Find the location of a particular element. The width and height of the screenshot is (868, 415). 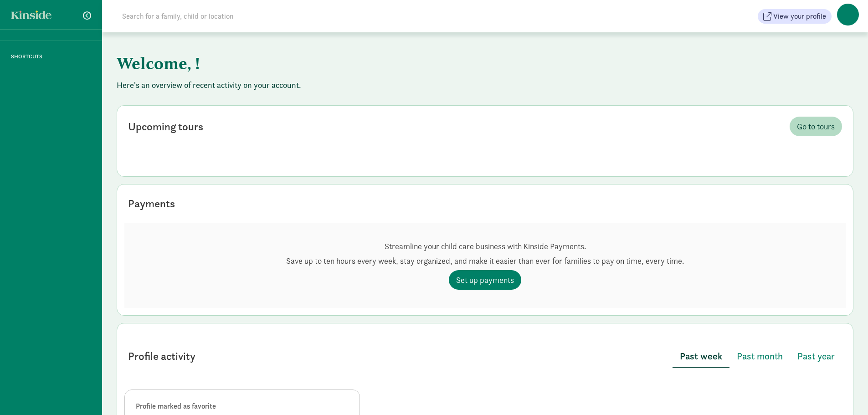

p: Here's an overview of recent activity on your account. is located at coordinates (485, 85).